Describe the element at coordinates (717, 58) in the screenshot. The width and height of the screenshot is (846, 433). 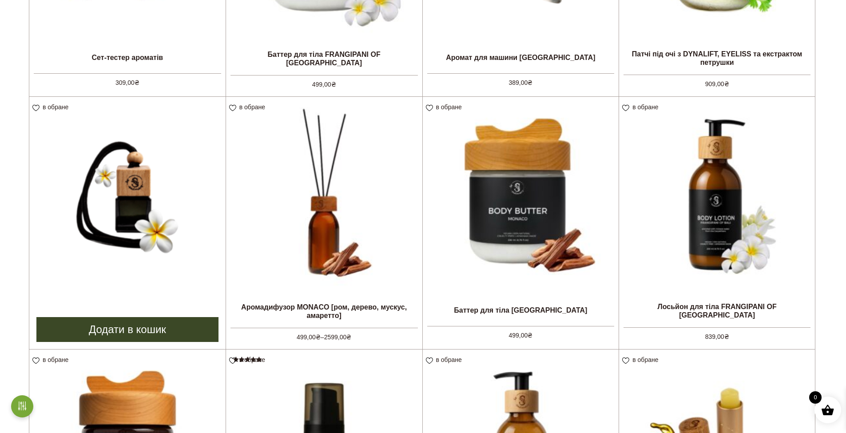
I see `h2: Патчі під очі з DYNALIFT, EYELISS та екстрактом петрушки` at that location.